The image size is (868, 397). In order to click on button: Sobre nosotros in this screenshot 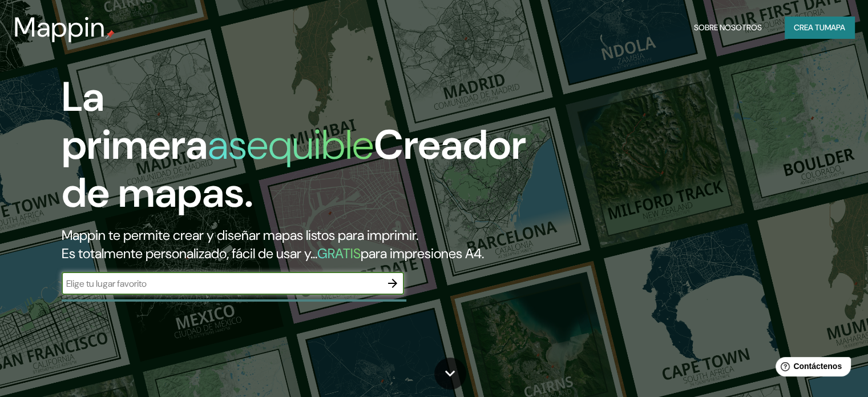, I will do `click(728, 27)`.